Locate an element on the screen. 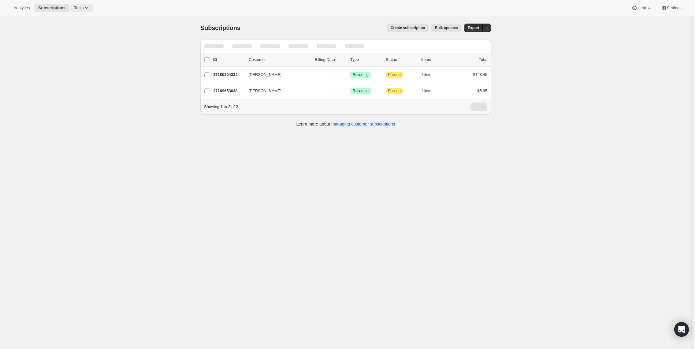 This screenshot has width=695, height=349. div: IDCustomerBilling DateTypeStatusItemsTotal is located at coordinates (350, 60).